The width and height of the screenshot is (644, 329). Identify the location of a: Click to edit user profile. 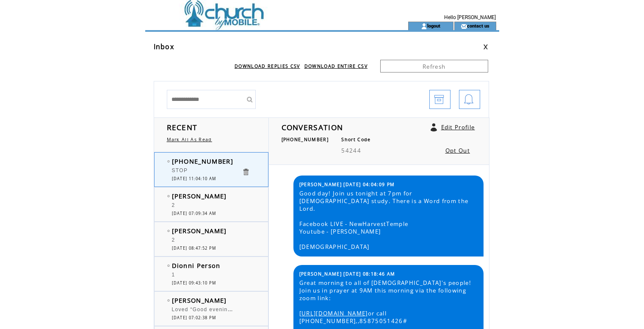
(433, 127).